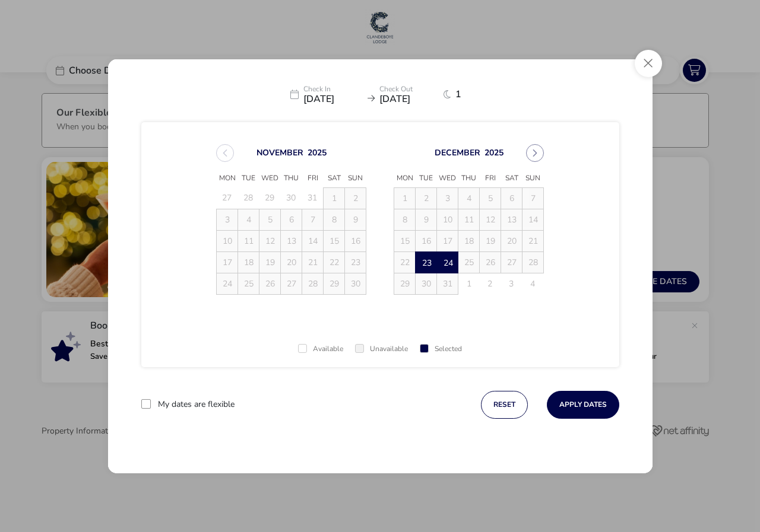 Image resolution: width=760 pixels, height=532 pixels. Describe the element at coordinates (321, 349) in the screenshot. I see `div: Available` at that location.